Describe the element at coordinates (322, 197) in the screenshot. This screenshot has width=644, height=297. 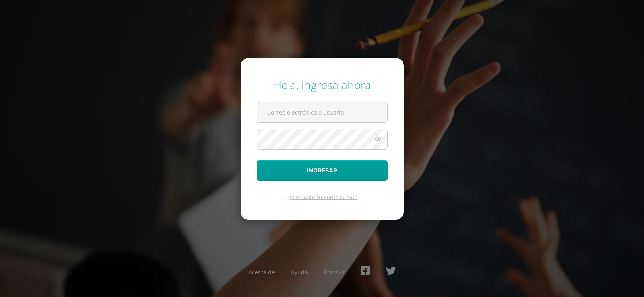
I see `a: ¿Olvidaste tu contraseña?` at that location.